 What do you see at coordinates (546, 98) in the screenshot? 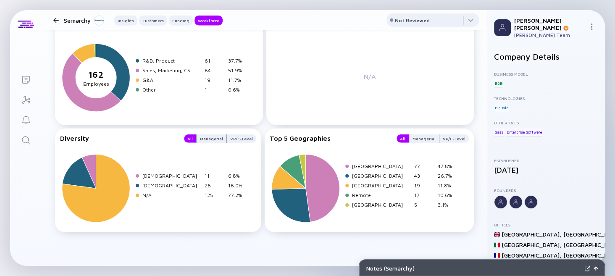
I see `div: Technologies` at bounding box center [546, 98].